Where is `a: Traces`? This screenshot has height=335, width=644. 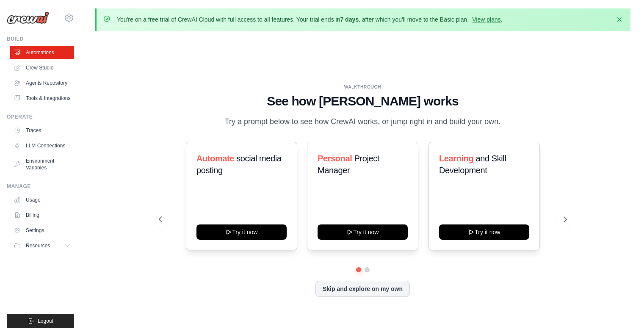 a: Traces is located at coordinates (42, 130).